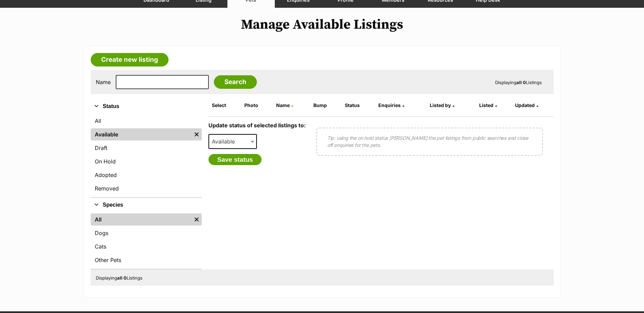  Describe the element at coordinates (146, 189) in the screenshot. I see `a: Removed` at that location.